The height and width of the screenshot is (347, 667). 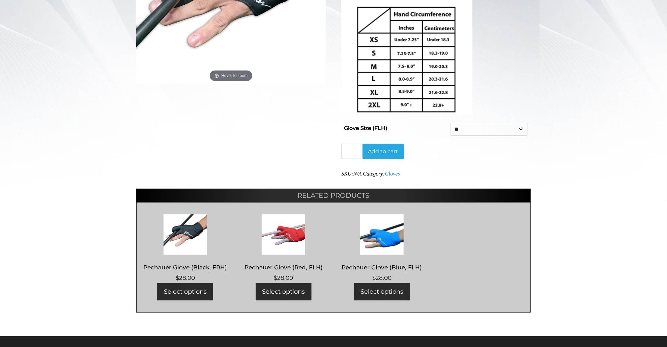 What do you see at coordinates (366, 128) in the screenshot?
I see `label: Glove Size (FLH)` at bounding box center [366, 128].